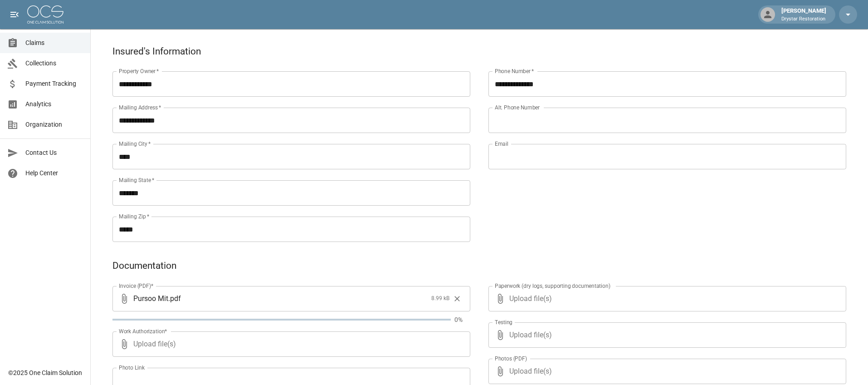 This screenshot has height=385, width=868. I want to click on label: Testing, so click(503, 321).